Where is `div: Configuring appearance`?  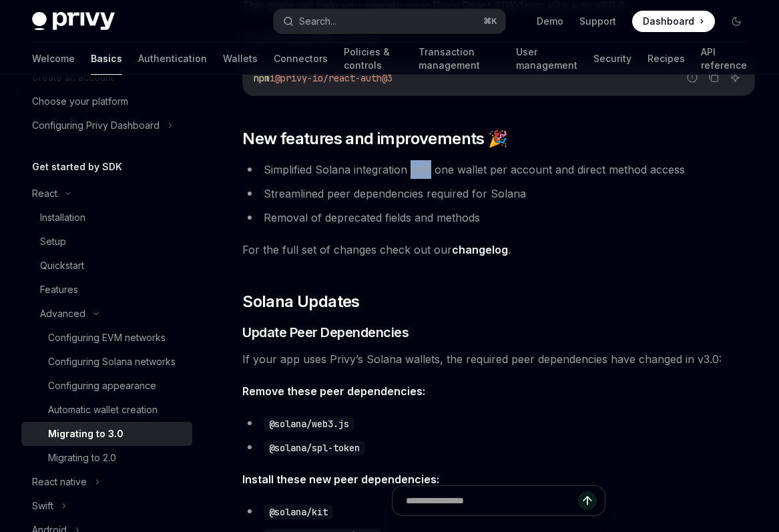
div: Configuring appearance is located at coordinates (102, 386).